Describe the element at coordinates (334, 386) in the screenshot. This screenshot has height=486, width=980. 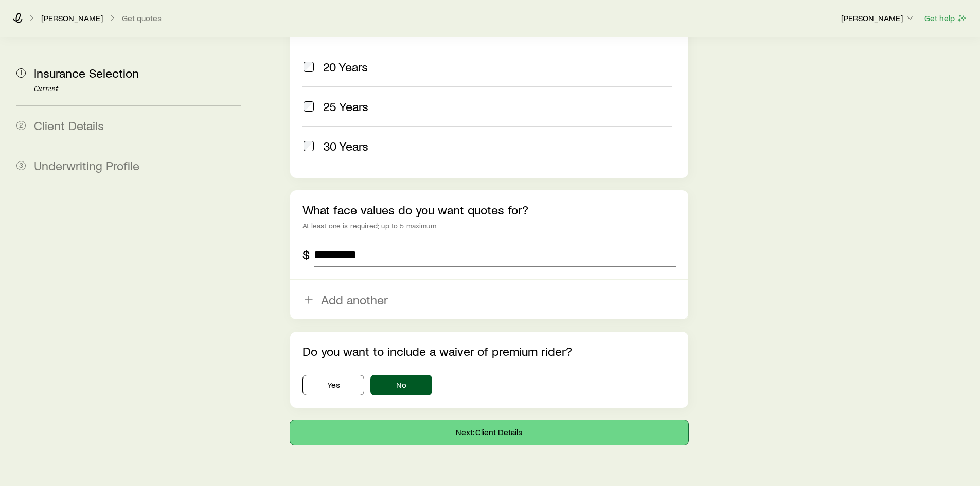
I see `button: Yes` at that location.